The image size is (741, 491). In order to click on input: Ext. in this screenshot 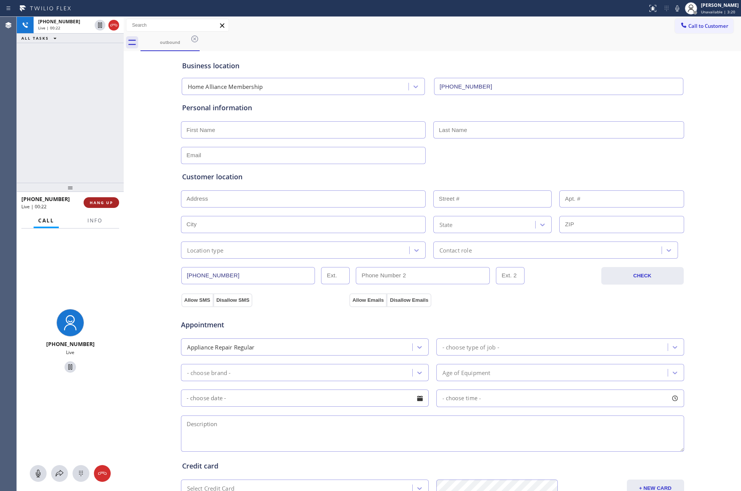, I will do `click(335, 276)`.